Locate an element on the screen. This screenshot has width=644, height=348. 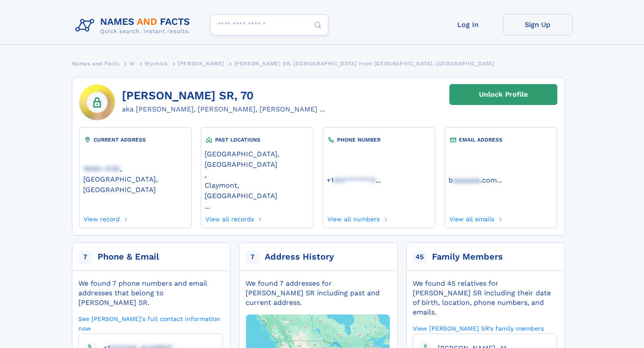
a: Names and Facts is located at coordinates (96, 63).